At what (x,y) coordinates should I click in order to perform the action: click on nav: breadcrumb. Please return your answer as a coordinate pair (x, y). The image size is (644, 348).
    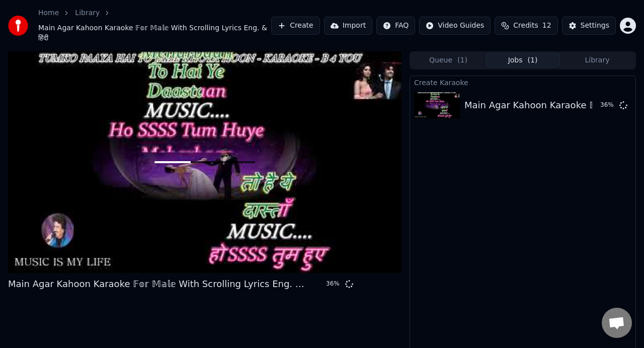
    Looking at the image, I should click on (154, 26).